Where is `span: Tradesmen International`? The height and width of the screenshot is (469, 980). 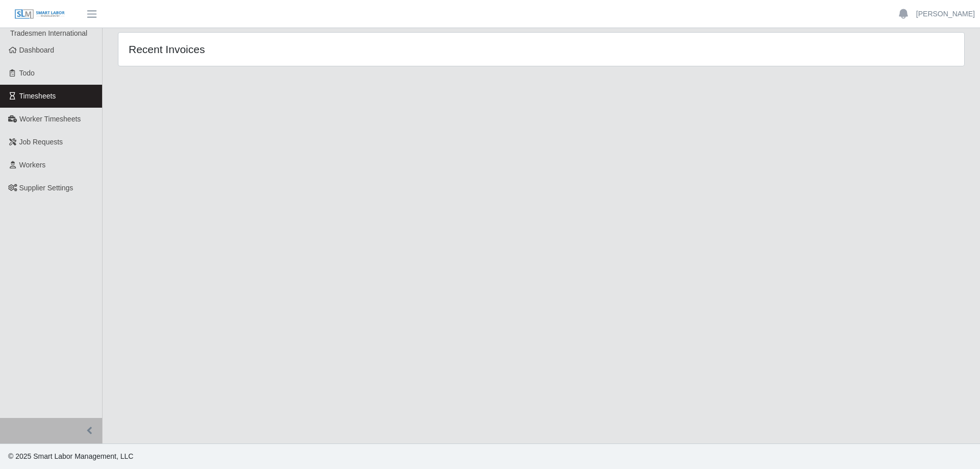 span: Tradesmen International is located at coordinates (49, 34).